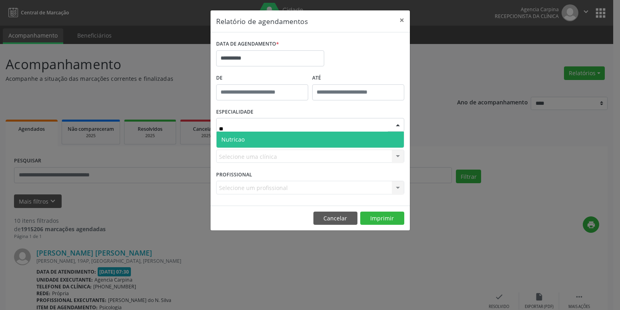  Describe the element at coordinates (336, 219) in the screenshot. I see `button: Cancelar` at that location.